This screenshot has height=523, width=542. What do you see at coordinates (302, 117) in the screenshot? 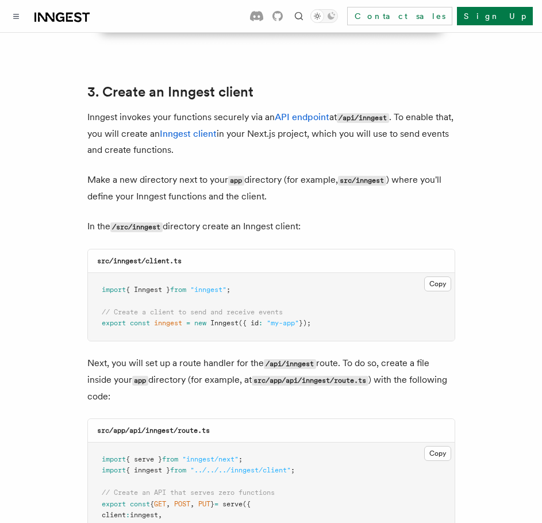
I see `a: API endpoint` at bounding box center [302, 117].